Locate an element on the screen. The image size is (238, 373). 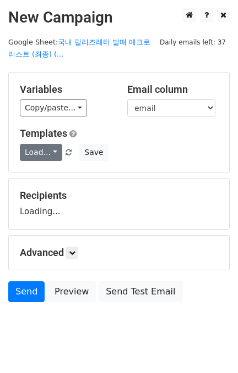
h5: Email column is located at coordinates (172, 90).